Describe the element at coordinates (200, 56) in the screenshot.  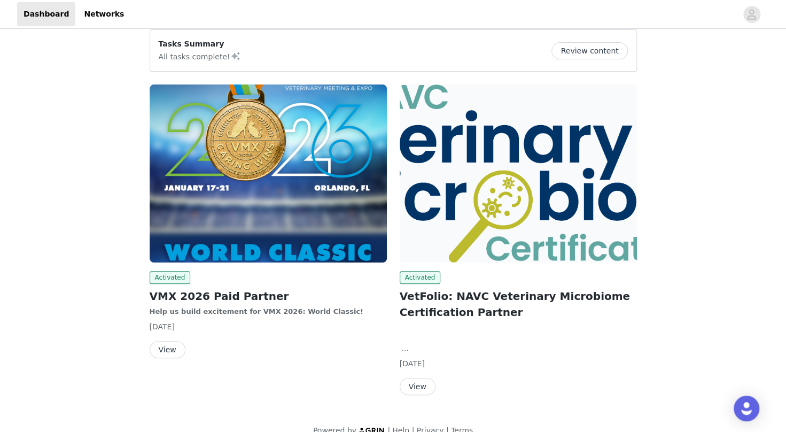
I see `p: All tasks complete!` at that location.